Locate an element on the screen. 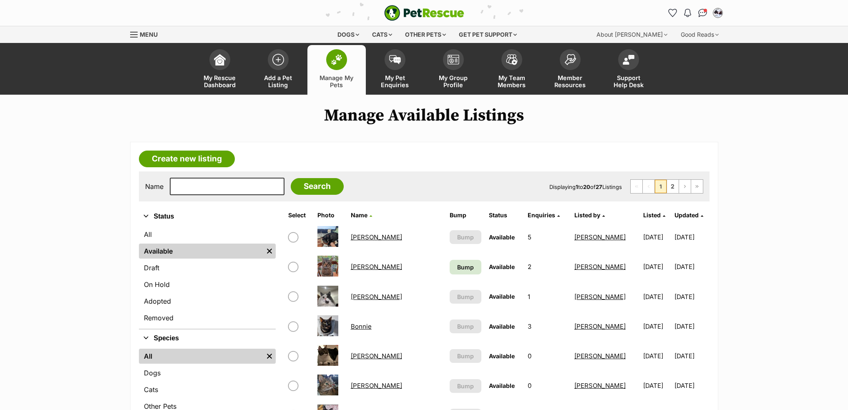  span: Page 1 is located at coordinates (661, 187).